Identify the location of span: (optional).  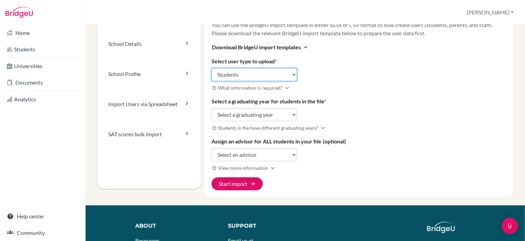
(335, 141).